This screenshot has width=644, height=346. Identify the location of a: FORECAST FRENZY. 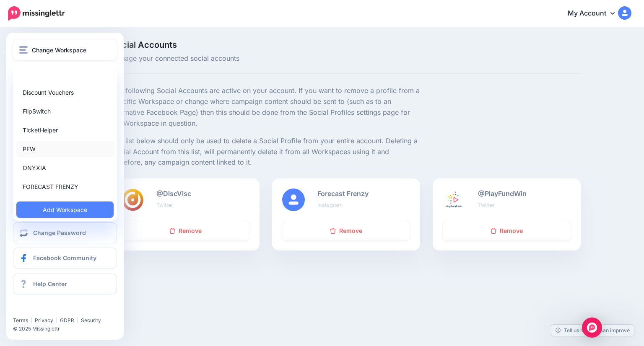
(65, 187).